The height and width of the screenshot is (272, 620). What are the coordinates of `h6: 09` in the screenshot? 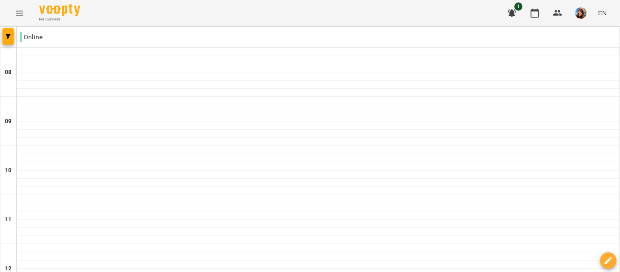 It's located at (8, 121).